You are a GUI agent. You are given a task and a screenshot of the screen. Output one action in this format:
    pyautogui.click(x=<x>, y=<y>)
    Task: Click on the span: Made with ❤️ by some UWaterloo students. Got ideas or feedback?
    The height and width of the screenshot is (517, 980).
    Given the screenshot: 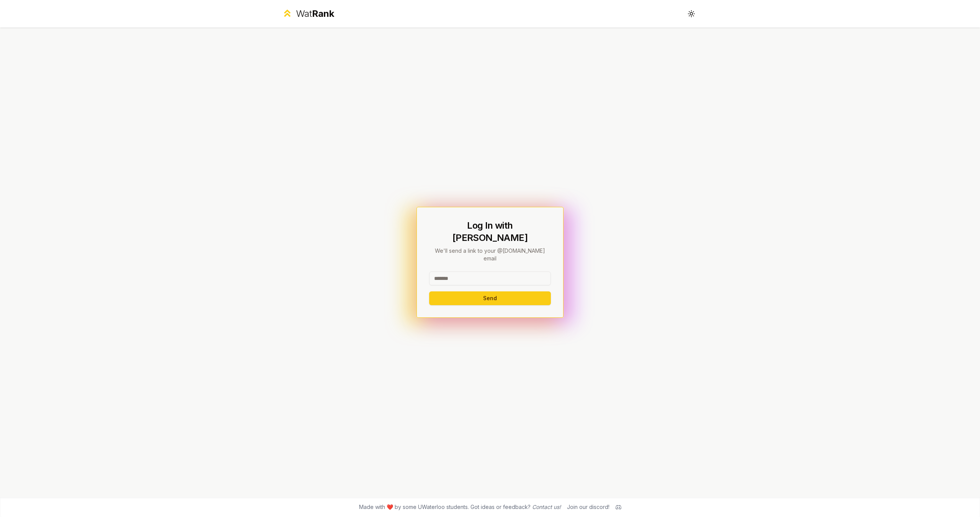 What is the action you would take?
    pyautogui.click(x=459, y=507)
    